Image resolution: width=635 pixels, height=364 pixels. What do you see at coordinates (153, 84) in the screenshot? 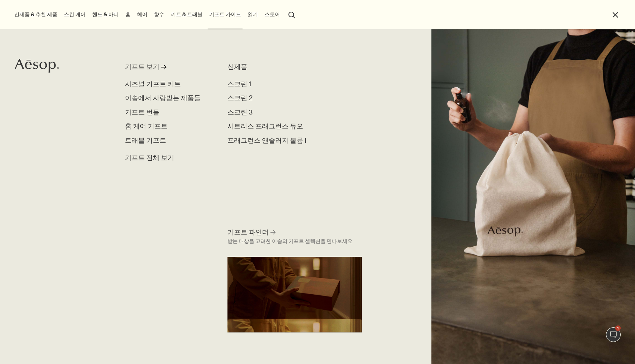
I see `a: 시즈널 기프트 키트` at bounding box center [153, 84].